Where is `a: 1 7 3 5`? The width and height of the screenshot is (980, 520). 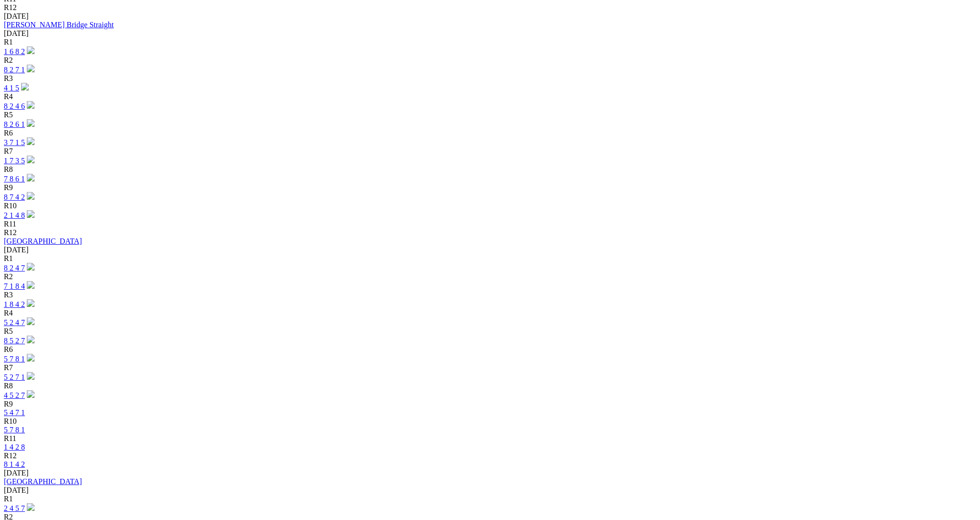 a: 1 7 3 5 is located at coordinates (14, 161).